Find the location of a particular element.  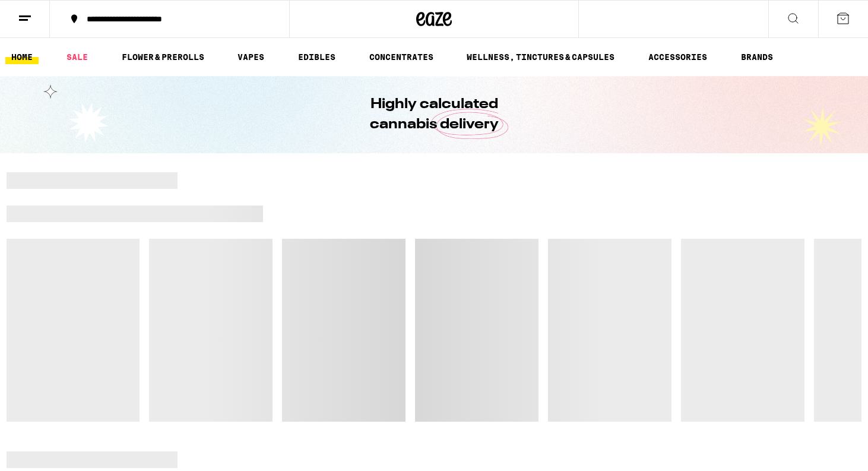

a: FLOWER & PREROLLS is located at coordinates (163, 57).